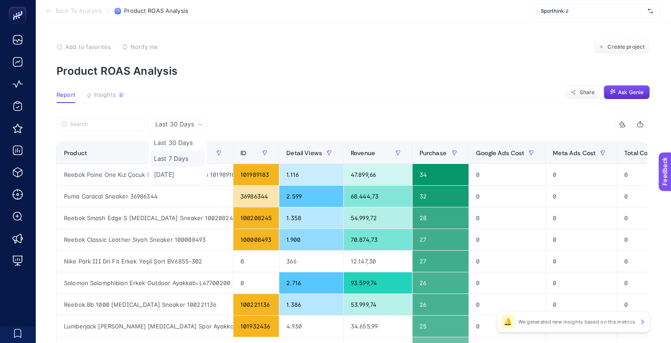  What do you see at coordinates (177, 143) in the screenshot?
I see `li: Last 30 Days` at bounding box center [177, 143].